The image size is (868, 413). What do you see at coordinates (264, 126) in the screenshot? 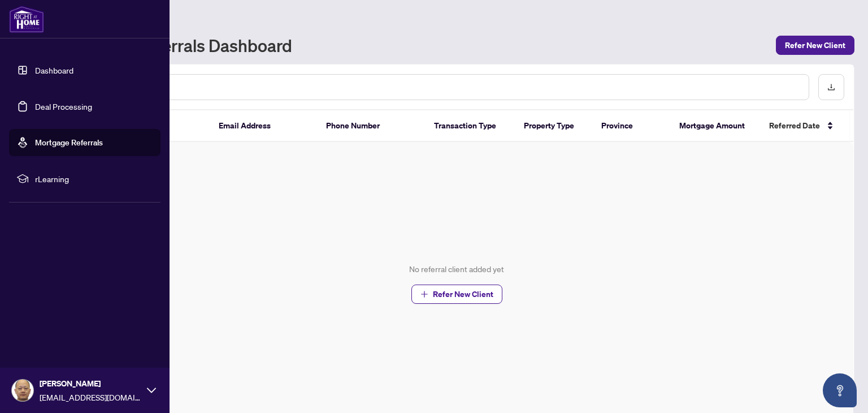
I see `th: Email Address` at bounding box center [264, 126].